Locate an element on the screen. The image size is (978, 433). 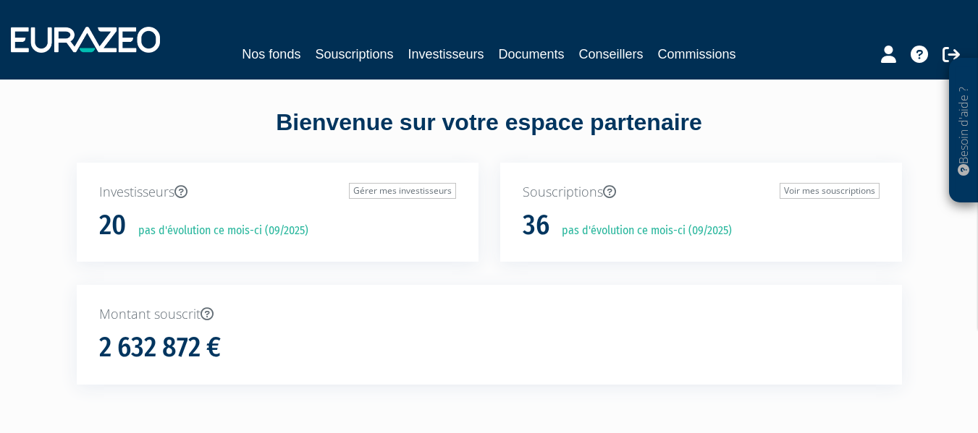
div: Bienvenue sur votre espace partenaire is located at coordinates (489, 135).